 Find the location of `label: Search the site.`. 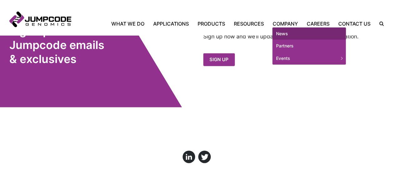

label: Search the site. is located at coordinates (379, 24).